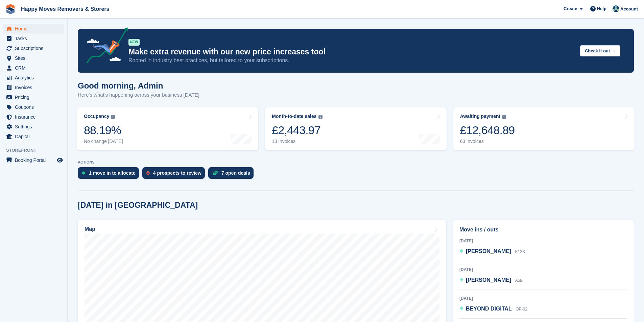 The image size is (644, 322). What do you see at coordinates (602, 9) in the screenshot?
I see `span: Help` at bounding box center [602, 9].